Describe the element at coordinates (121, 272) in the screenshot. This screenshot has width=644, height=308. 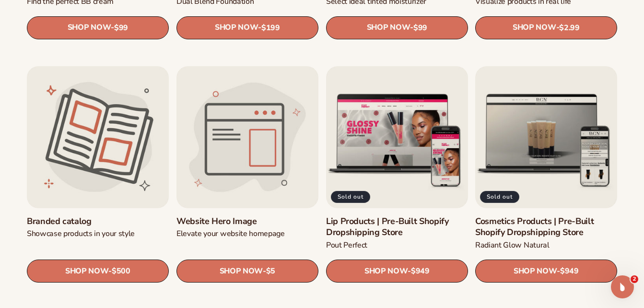
I see `span: $500` at that location.